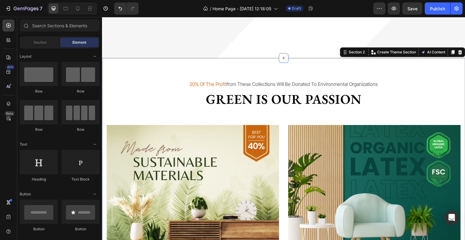 The image size is (465, 240). I want to click on div: from these collections will be donated to environmental organizations, so click(182, 67).